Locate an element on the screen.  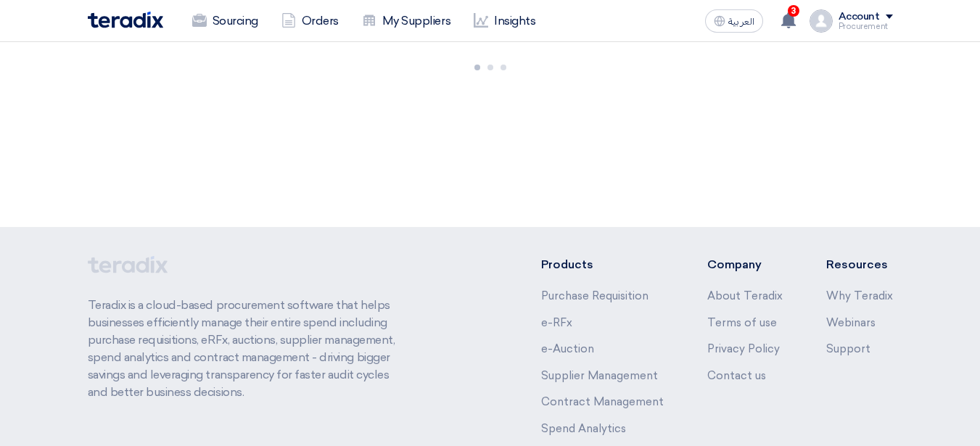
a: About Teradix is located at coordinates (745, 296).